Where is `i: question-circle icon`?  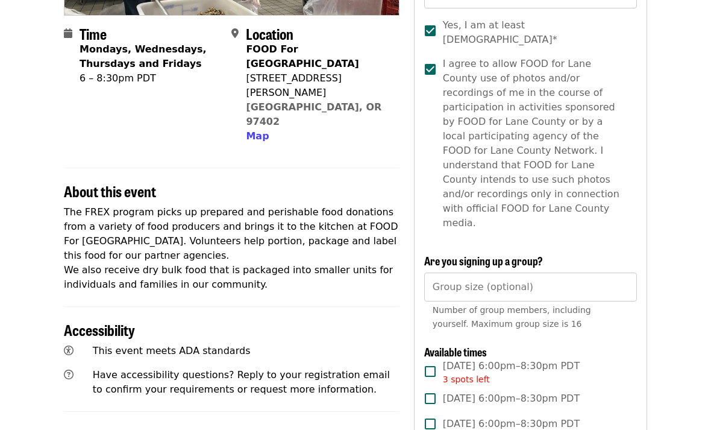
i: question-circle icon is located at coordinates (69, 375).